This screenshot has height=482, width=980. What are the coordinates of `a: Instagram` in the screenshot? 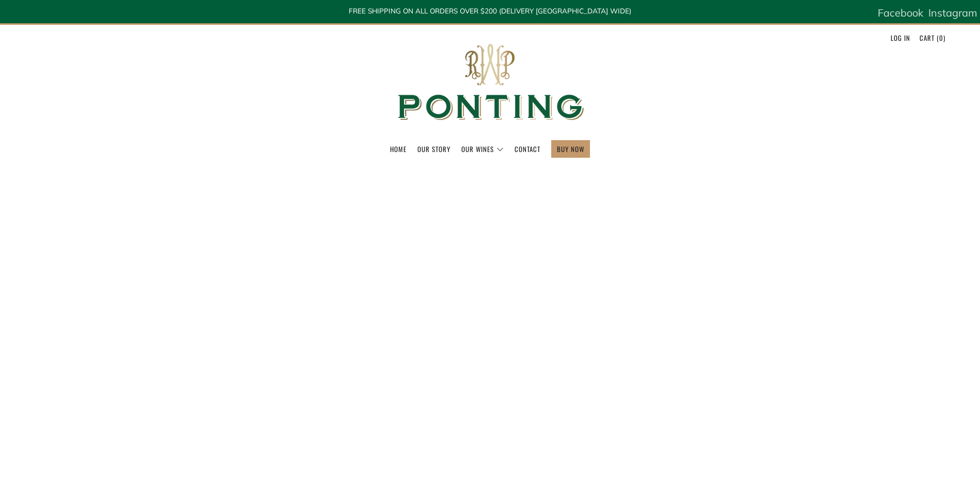 It's located at (952, 13).